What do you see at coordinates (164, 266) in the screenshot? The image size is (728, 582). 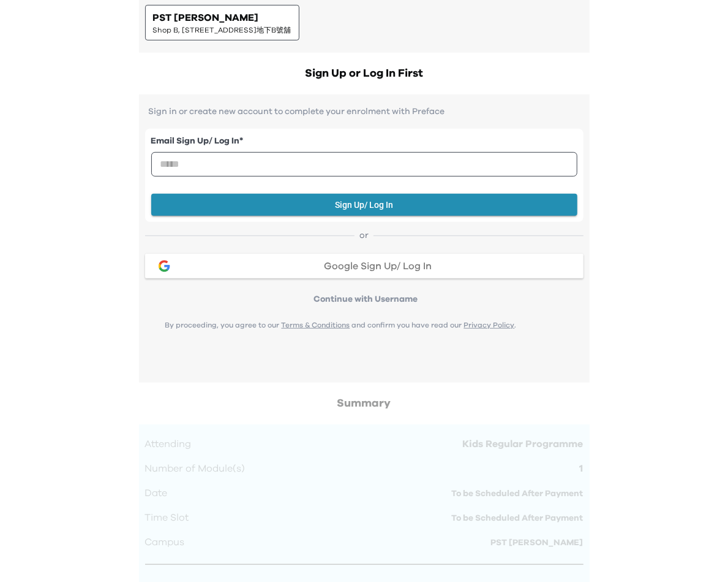 I see `img: google login` at bounding box center [164, 266].